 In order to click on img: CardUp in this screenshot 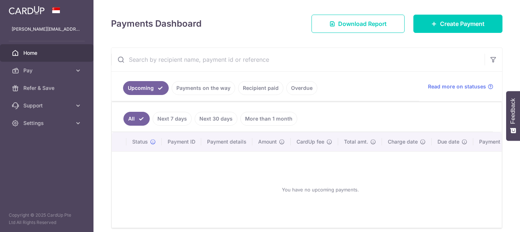, I will do `click(27, 10)`.